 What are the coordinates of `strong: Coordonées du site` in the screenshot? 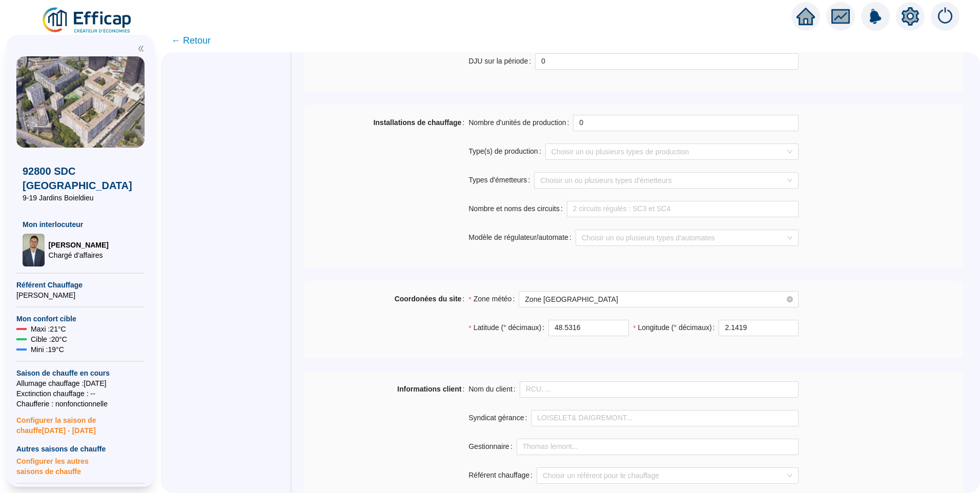 It's located at (428, 299).